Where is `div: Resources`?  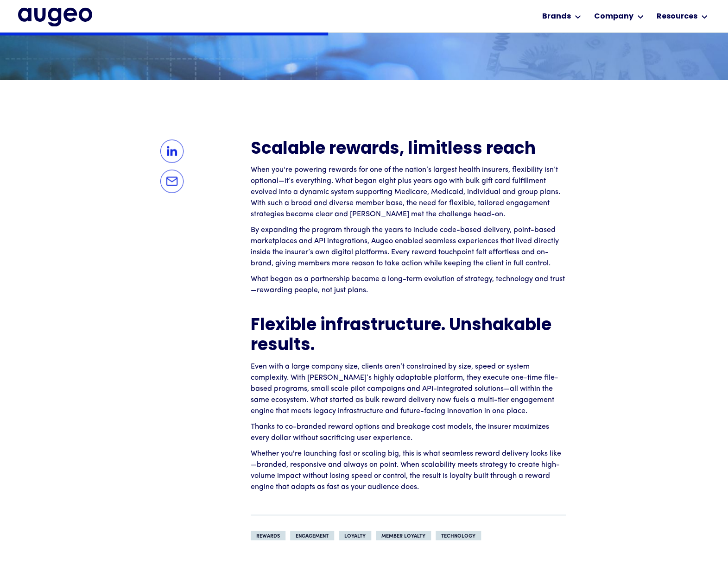 div: Resources is located at coordinates (677, 17).